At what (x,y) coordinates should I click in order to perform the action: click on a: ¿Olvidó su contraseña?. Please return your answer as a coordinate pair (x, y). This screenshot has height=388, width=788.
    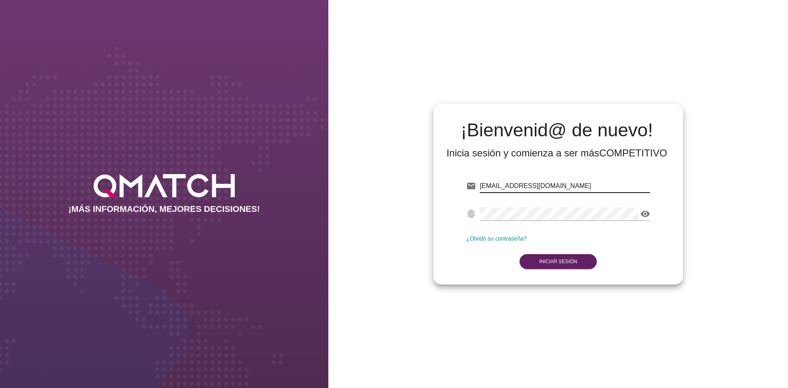
    Looking at the image, I should click on (496, 238).